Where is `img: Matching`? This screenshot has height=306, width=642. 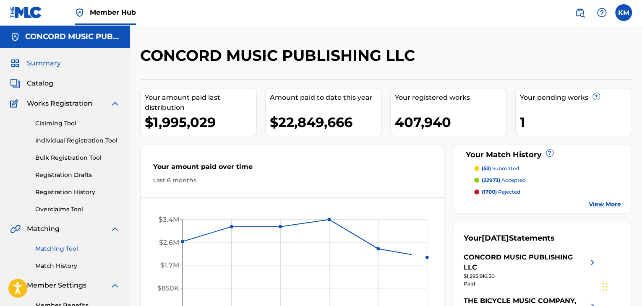 img: Matching is located at coordinates (15, 229).